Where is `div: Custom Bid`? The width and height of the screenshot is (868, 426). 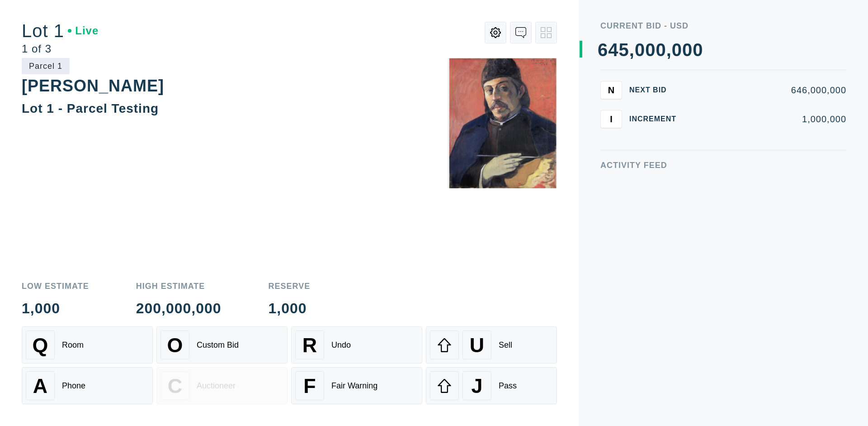
div: Custom Bid is located at coordinates (218, 344).